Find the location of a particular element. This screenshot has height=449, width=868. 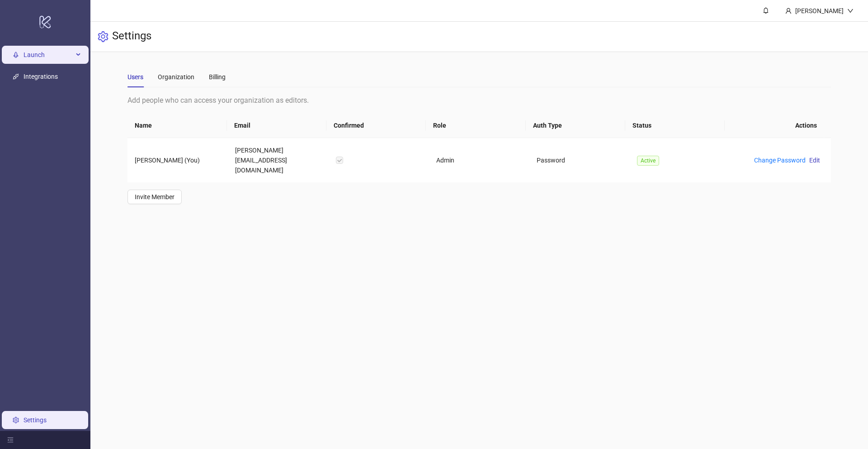

div: Organization is located at coordinates (176, 77).